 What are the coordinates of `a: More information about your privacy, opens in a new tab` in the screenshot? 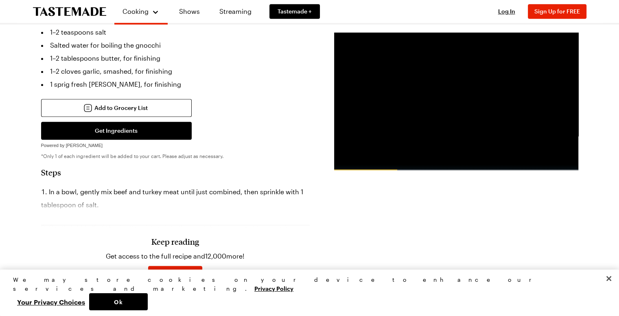 It's located at (274, 288).